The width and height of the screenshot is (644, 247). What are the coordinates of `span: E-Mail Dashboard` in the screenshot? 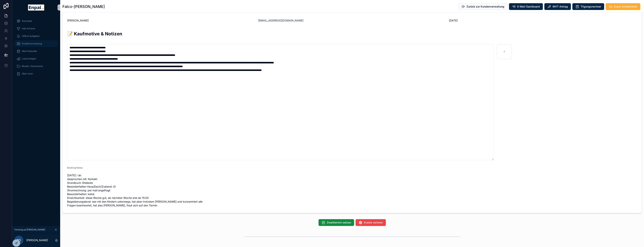 It's located at (528, 7).